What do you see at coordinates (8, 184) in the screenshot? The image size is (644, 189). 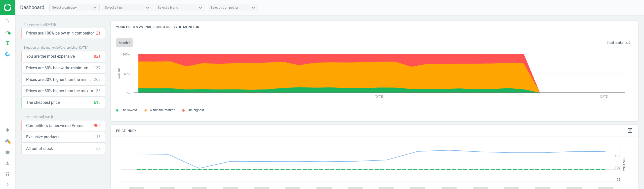 I see `button: chevron_right` at bounding box center [8, 184].